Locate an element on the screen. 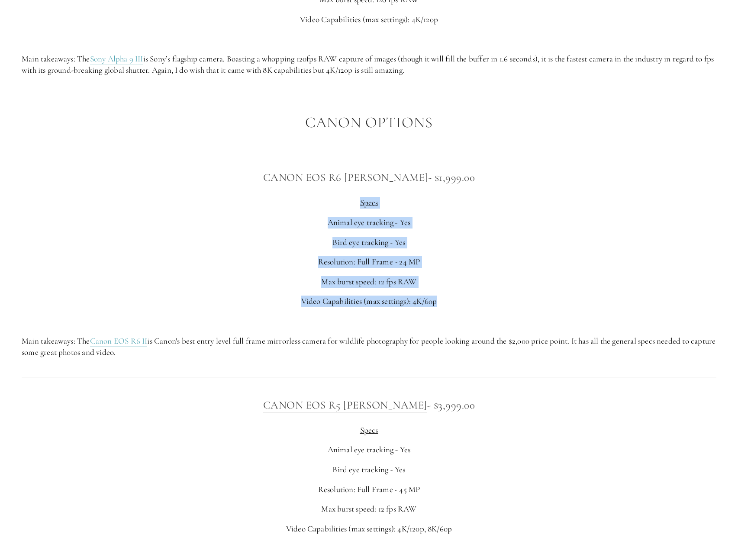 Image resolution: width=738 pixels, height=560 pixels. h2: Canon Options is located at coordinates (369, 123).